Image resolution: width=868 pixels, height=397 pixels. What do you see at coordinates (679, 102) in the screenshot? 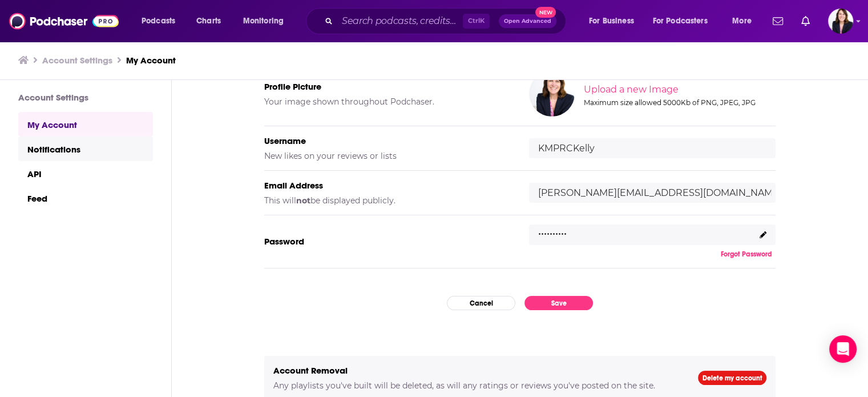
I see `div: Maximum size allowed 5000Kb of PNG, JPEG, JPG` at bounding box center [679, 102].